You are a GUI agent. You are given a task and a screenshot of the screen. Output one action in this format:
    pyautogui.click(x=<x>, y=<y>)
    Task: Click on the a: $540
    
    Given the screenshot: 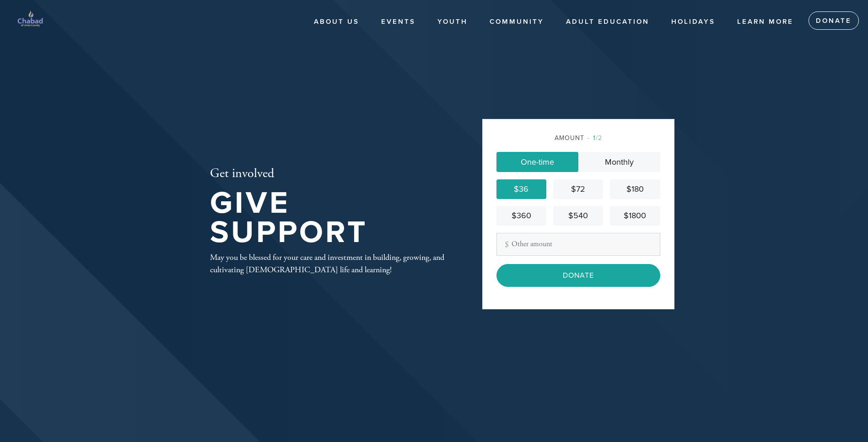 What is the action you would take?
    pyautogui.click(x=578, y=215)
    